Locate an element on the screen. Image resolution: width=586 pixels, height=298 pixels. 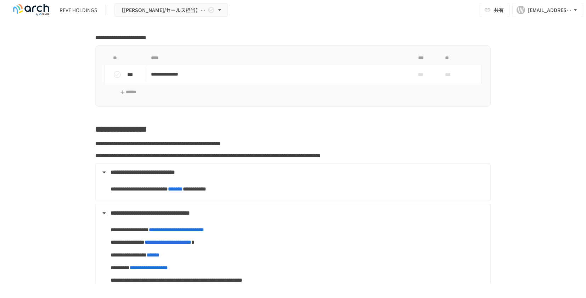
div: W is located at coordinates (521, 10).